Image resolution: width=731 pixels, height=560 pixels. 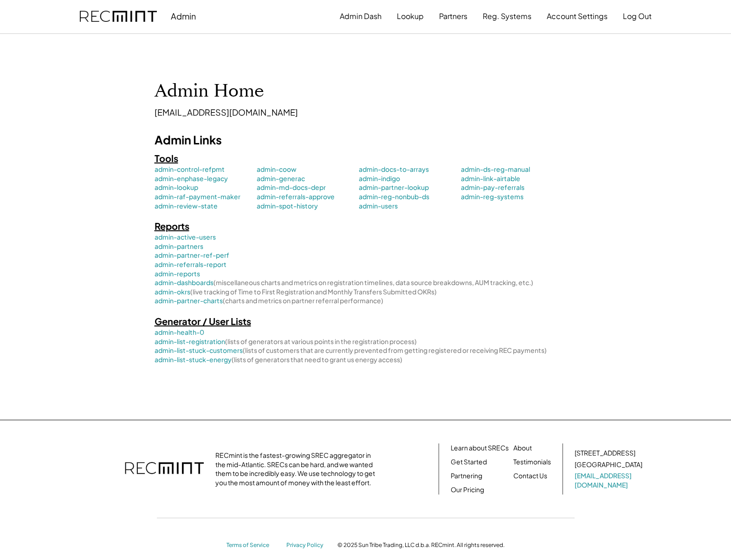 I want to click on a: admin-partner-lookup, so click(x=410, y=188).